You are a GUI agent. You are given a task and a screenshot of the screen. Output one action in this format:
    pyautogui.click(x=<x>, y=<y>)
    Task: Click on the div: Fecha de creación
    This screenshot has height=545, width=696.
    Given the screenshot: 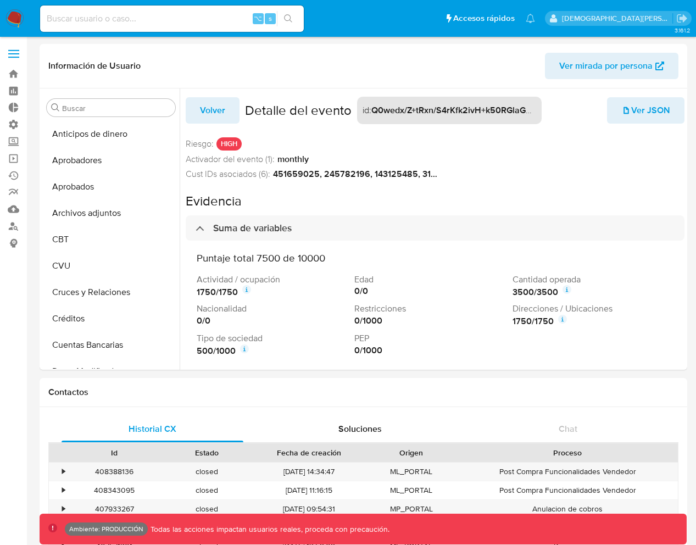 What is the action you would take?
    pyautogui.click(x=309, y=452)
    